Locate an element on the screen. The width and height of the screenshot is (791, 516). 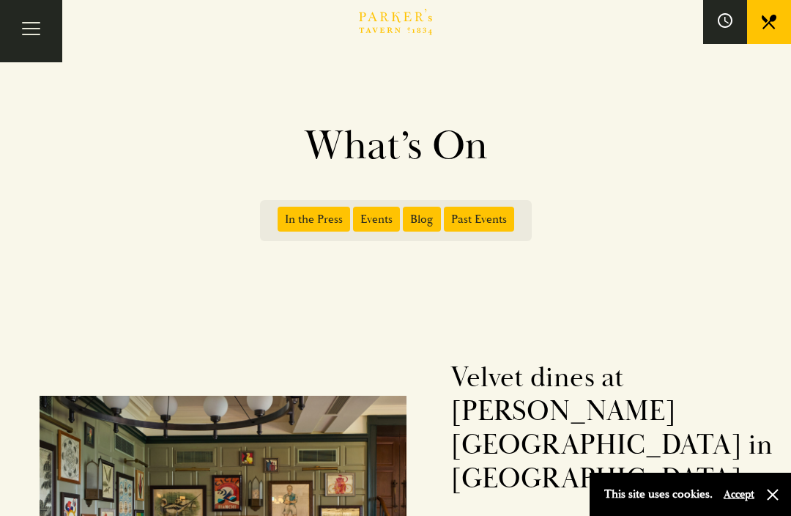
span: In the Press is located at coordinates (314, 219).